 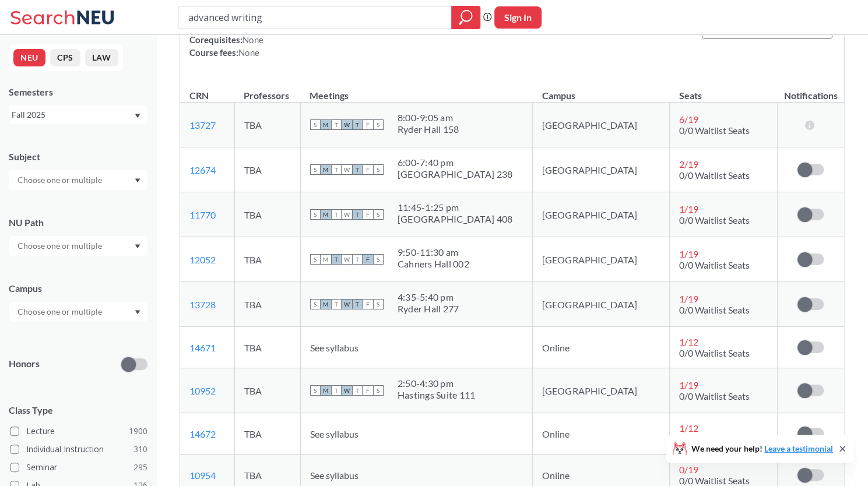 I want to click on label: Seminar, so click(x=79, y=467).